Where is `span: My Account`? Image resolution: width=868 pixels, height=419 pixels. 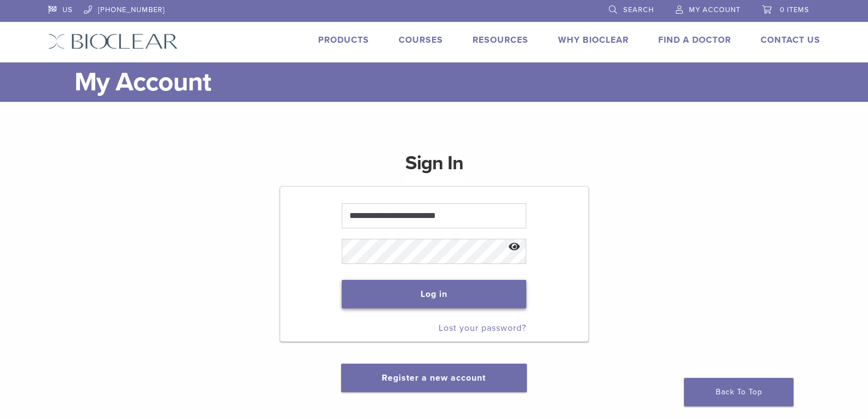 span: My Account is located at coordinates (715, 10).